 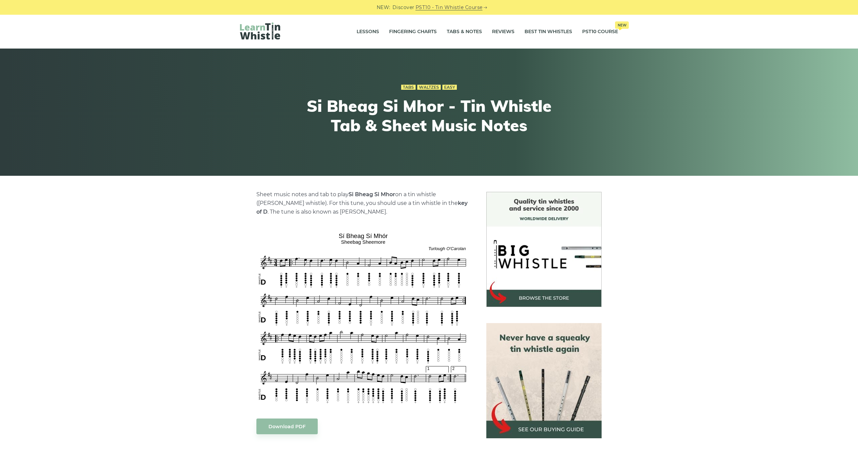 I want to click on a: Download PDF, so click(x=287, y=426).